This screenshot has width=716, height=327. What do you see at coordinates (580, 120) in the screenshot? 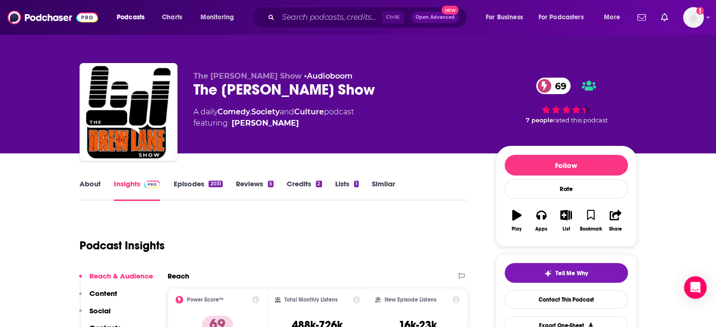
I see `span: rated this podcast` at bounding box center [580, 120].